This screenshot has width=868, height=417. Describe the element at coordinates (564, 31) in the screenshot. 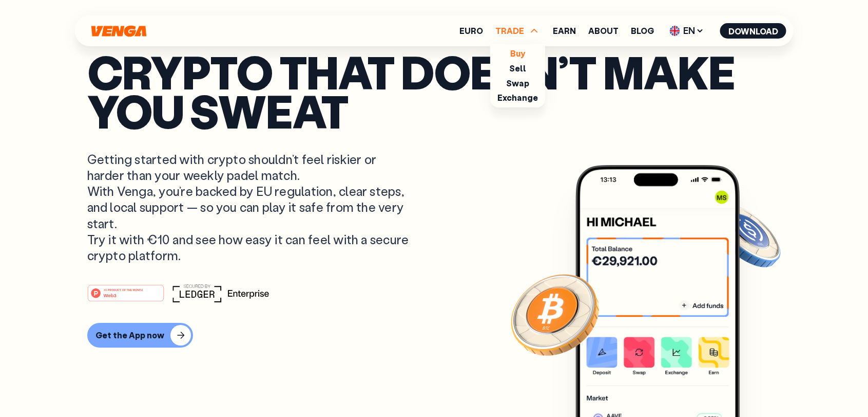

I see `a: Earn` at that location.